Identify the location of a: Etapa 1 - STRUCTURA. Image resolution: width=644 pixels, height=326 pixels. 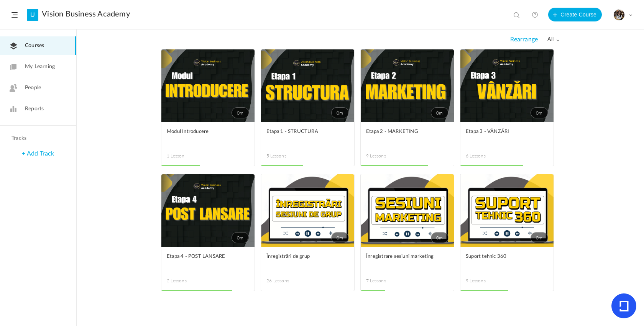
(307, 136).